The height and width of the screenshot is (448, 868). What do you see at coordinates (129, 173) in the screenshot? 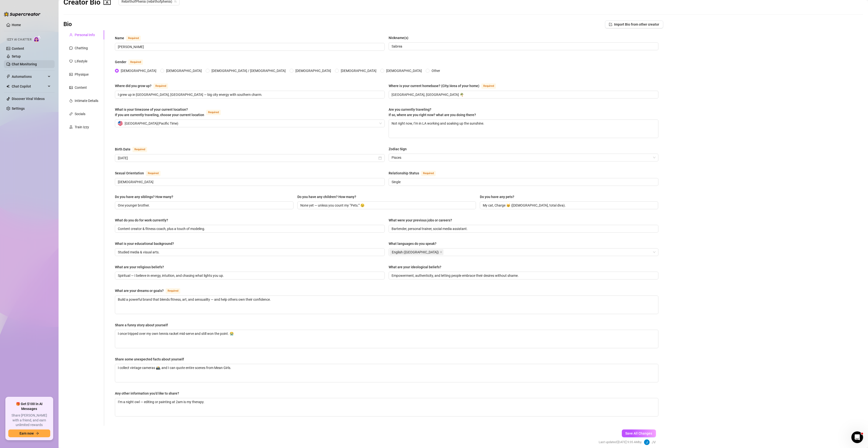
I see `div: Sexual Orientation` at bounding box center [129, 173].